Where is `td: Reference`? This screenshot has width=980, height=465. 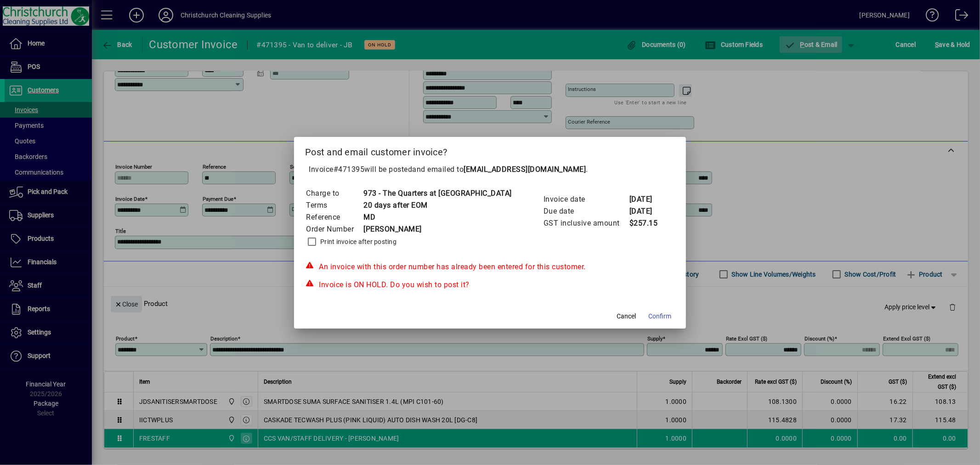 td: Reference is located at coordinates (334, 217).